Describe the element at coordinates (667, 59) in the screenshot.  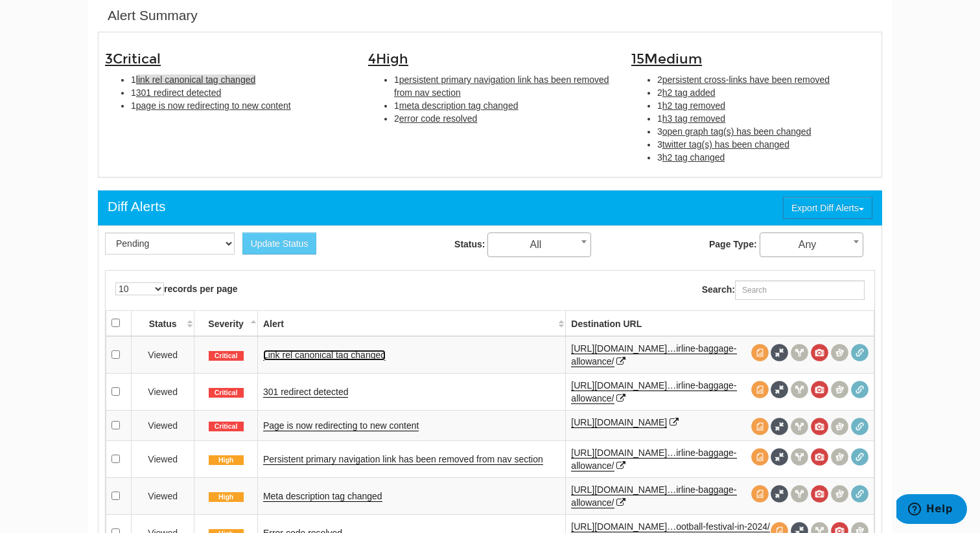
I see `span: 15` at that location.